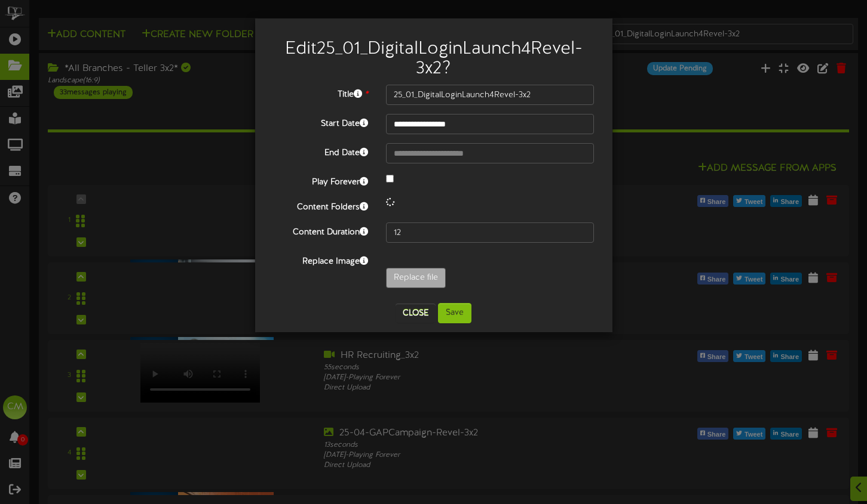 The height and width of the screenshot is (504, 867). What do you see at coordinates (434, 59) in the screenshot?
I see `h2: Edit 25_01_DigitalLoginLaunch4Revel-3x2 ?` at bounding box center [434, 59].